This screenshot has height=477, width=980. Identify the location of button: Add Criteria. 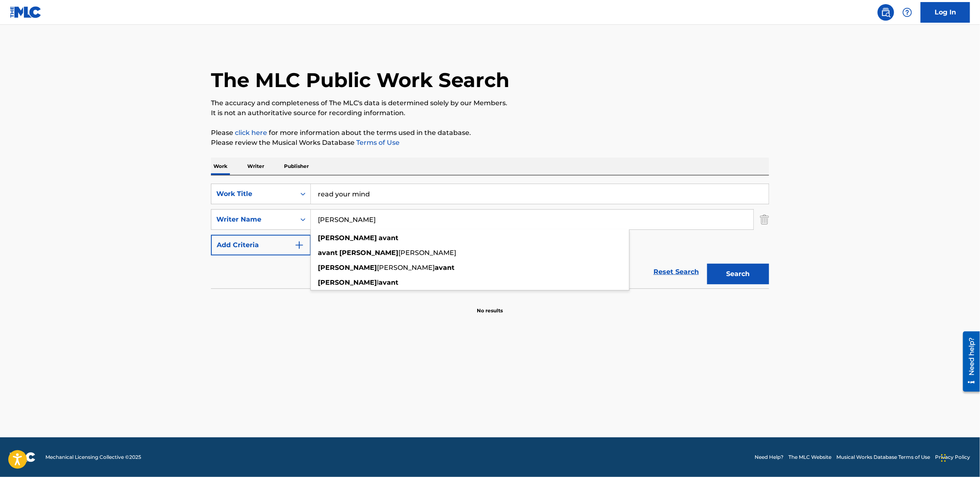
(261, 245).